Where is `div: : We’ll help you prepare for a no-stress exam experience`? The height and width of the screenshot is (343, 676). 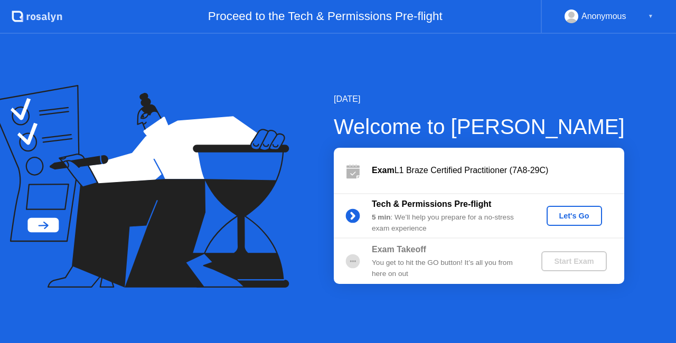
div: : We’ll help you prepare for a no-stress exam experience is located at coordinates (448, 223).